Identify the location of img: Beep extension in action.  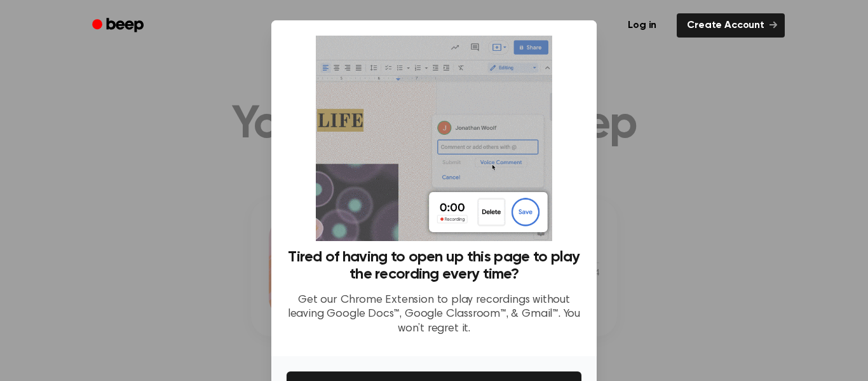
(433, 138).